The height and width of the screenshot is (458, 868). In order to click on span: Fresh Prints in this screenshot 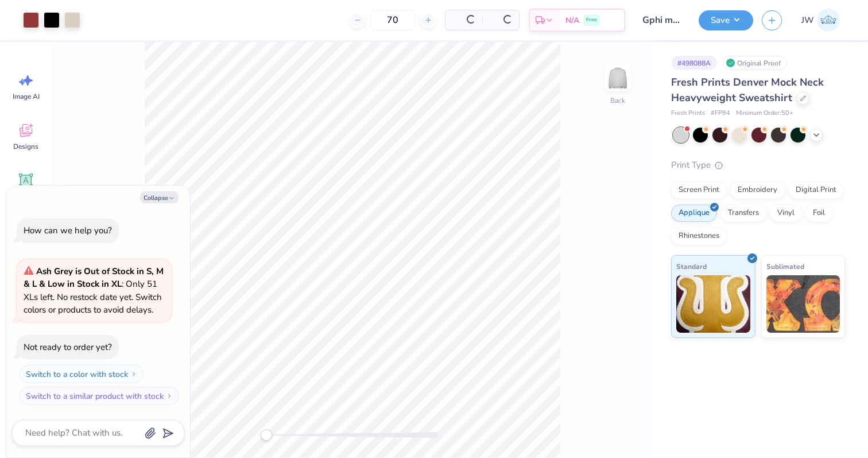, I will do `click(688, 113)`.